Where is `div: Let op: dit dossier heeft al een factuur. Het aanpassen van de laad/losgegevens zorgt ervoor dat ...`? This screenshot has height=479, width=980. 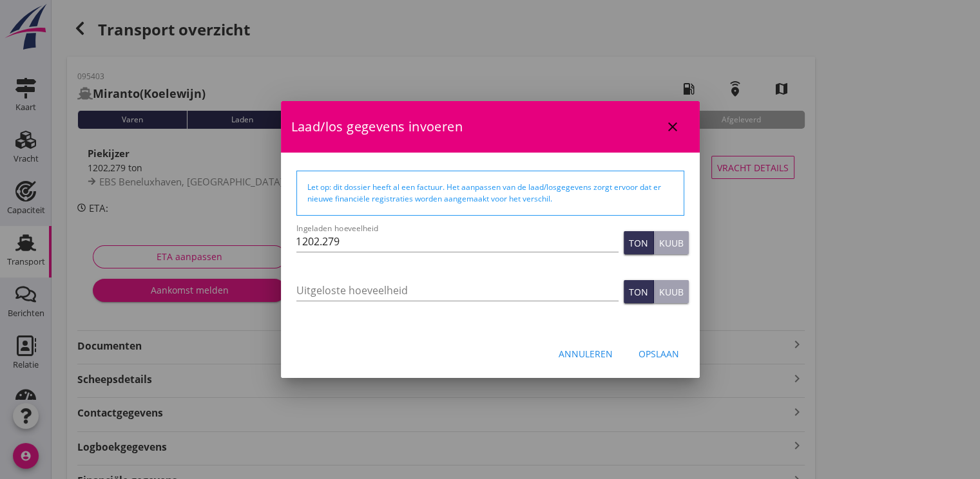 div: Let op: dit dossier heeft al een factuur. Het aanpassen van de laad/losgegevens zorgt ervoor dat ... is located at coordinates (490, 193).